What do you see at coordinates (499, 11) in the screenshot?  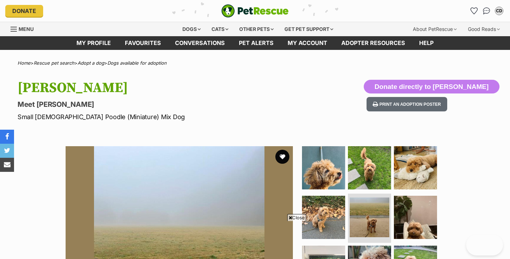 I see `div: CD` at bounding box center [499, 11].